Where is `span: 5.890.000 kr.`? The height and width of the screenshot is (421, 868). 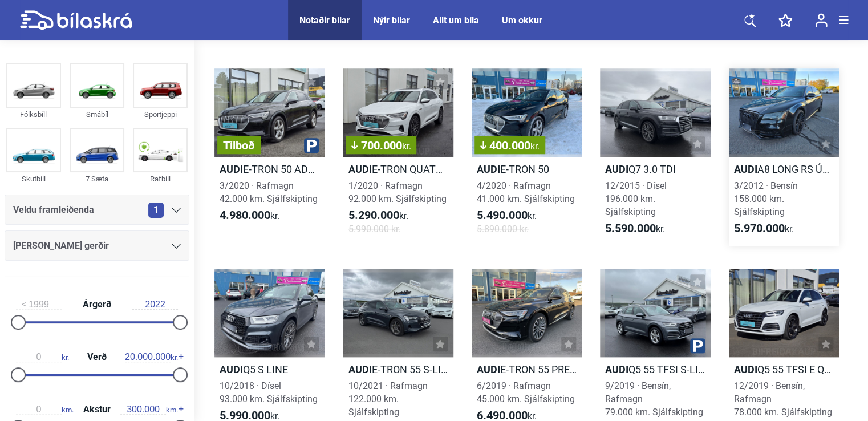 span: 5.890.000 kr. is located at coordinates (502, 229).